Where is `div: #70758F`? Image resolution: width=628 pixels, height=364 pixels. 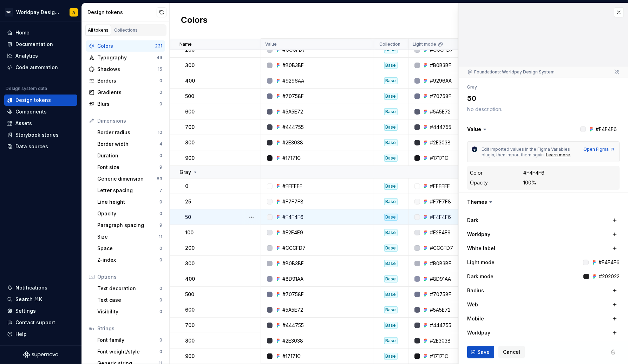 div: #70758F is located at coordinates (440, 96).